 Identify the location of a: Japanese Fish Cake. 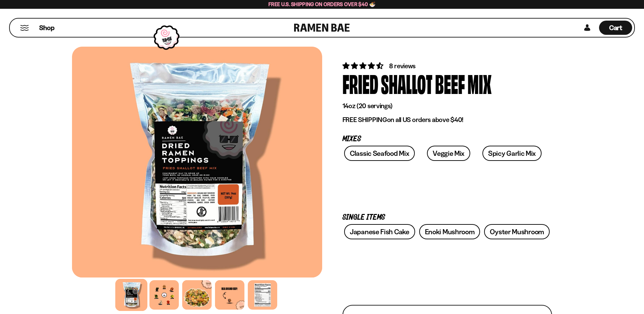
(380, 232).